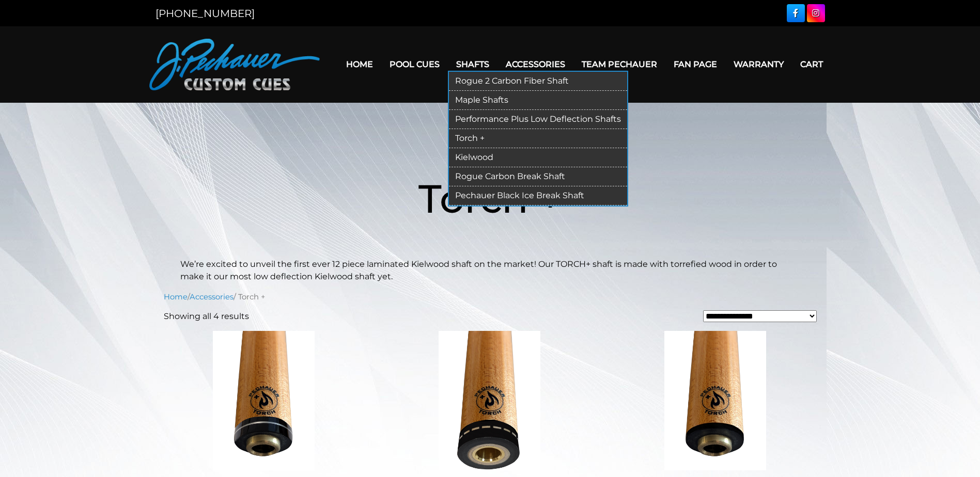  What do you see at coordinates (538, 157) in the screenshot?
I see `a: Kielwood` at bounding box center [538, 157].